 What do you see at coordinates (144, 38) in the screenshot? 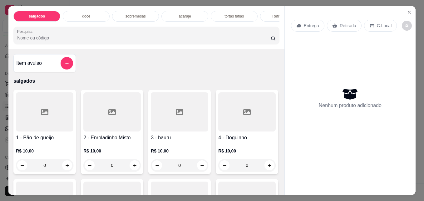
I see `input: Pesquisa` at bounding box center [144, 38].